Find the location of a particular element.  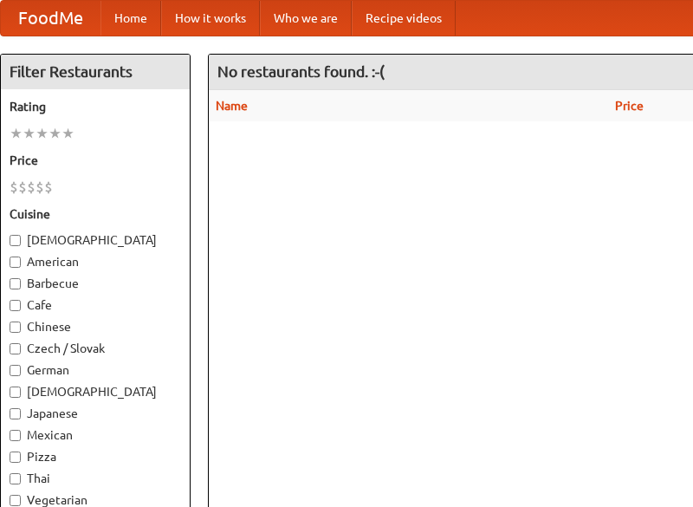

label: Japanese is located at coordinates (95, 413).